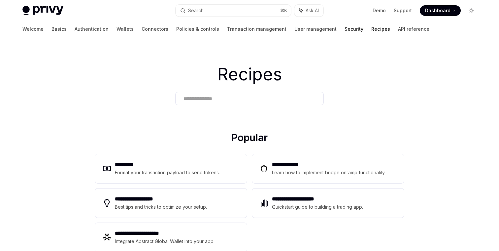 The height and width of the screenshot is (251, 499). What do you see at coordinates (354, 29) in the screenshot?
I see `a: Security` at bounding box center [354, 29].